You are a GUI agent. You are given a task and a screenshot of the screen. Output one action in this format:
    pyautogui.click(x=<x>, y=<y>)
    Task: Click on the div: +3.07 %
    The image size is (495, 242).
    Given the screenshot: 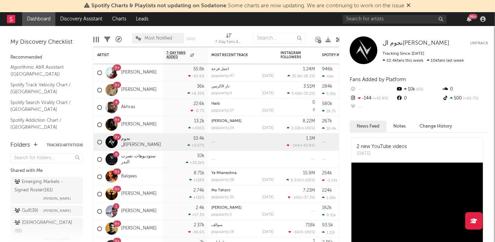 What is the action you would take?
    pyautogui.click(x=196, y=145)
    